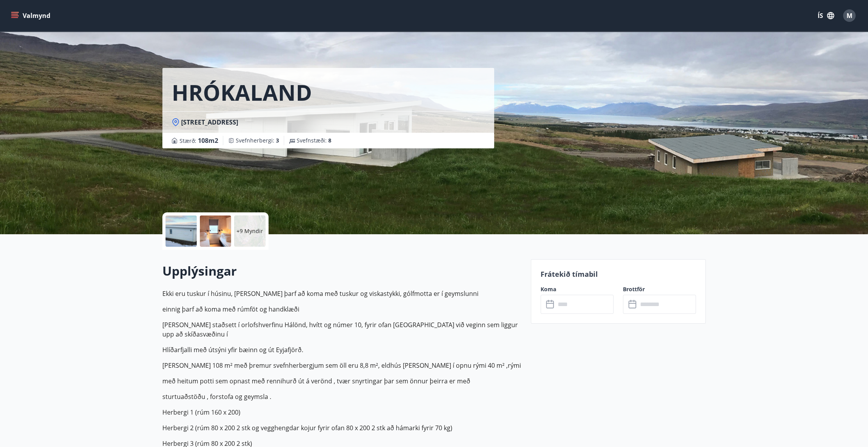 The width and height of the screenshot is (868, 447). I want to click on span: Svefnherbergi :, so click(257, 140).